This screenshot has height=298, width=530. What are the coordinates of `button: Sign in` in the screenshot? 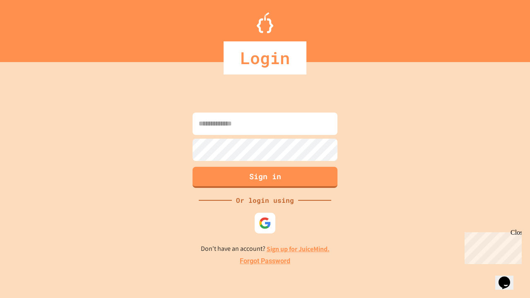 It's located at (265, 177).